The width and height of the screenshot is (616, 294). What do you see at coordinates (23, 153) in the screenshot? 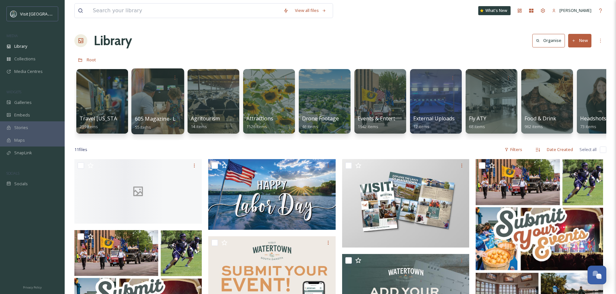
I see `span: SnapLink` at bounding box center [23, 153].